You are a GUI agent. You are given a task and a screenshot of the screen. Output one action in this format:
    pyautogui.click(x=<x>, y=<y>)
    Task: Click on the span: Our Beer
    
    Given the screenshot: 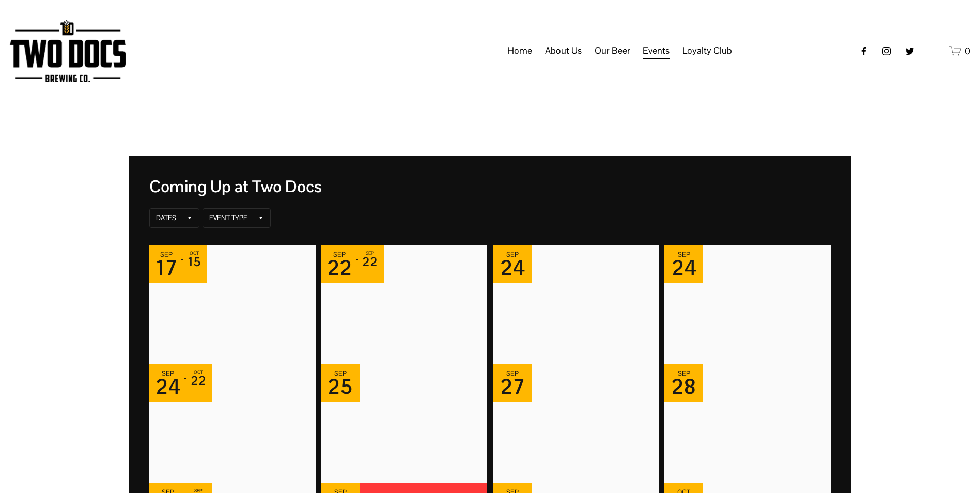 What is the action you would take?
    pyautogui.click(x=612, y=51)
    